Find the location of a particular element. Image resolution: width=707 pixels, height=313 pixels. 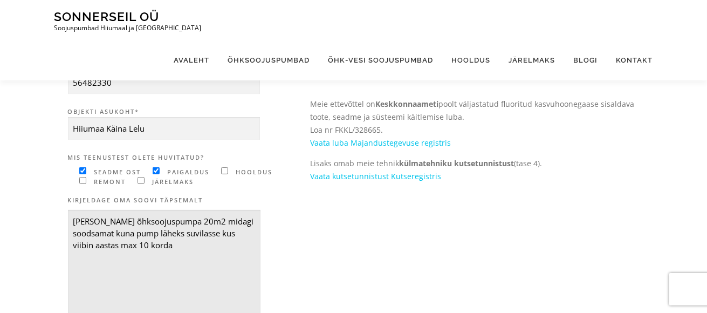

span: seadme ost is located at coordinates (116, 171).